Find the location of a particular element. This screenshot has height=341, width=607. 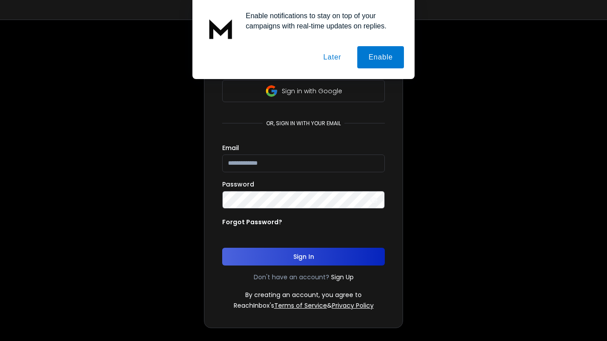

p: By creating an account, you agree to is located at coordinates (303, 295).